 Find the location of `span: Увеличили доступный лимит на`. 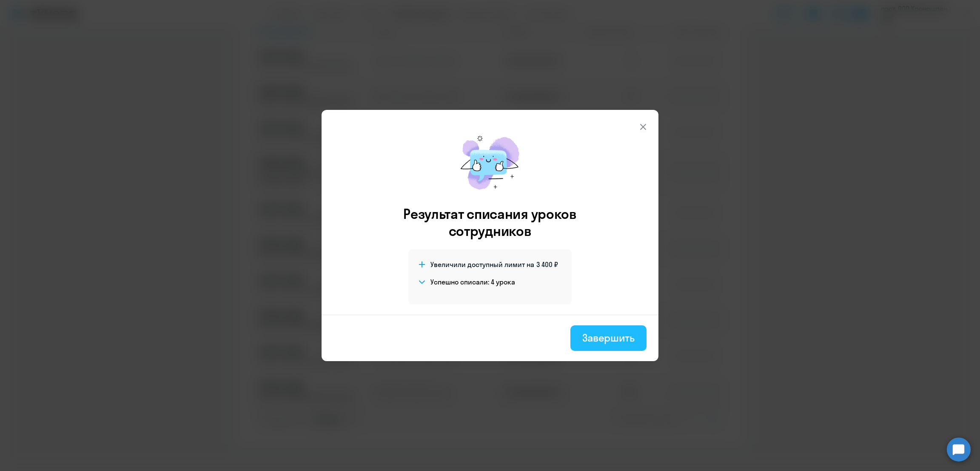

span: Увеличили доступный лимит на is located at coordinates (482, 264).